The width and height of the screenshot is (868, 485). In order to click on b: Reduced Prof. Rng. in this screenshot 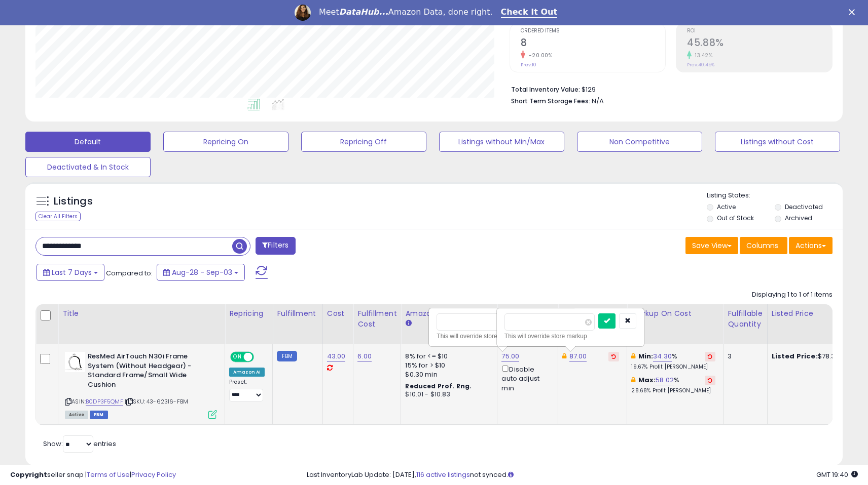, I will do `click(438, 386)`.